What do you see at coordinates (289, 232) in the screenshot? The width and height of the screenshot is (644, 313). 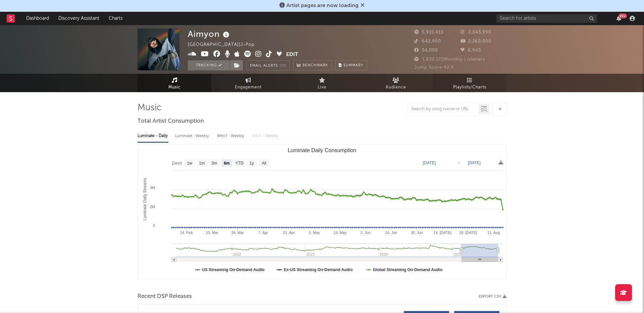 I see `text: 21. Apr` at bounding box center [289, 232].